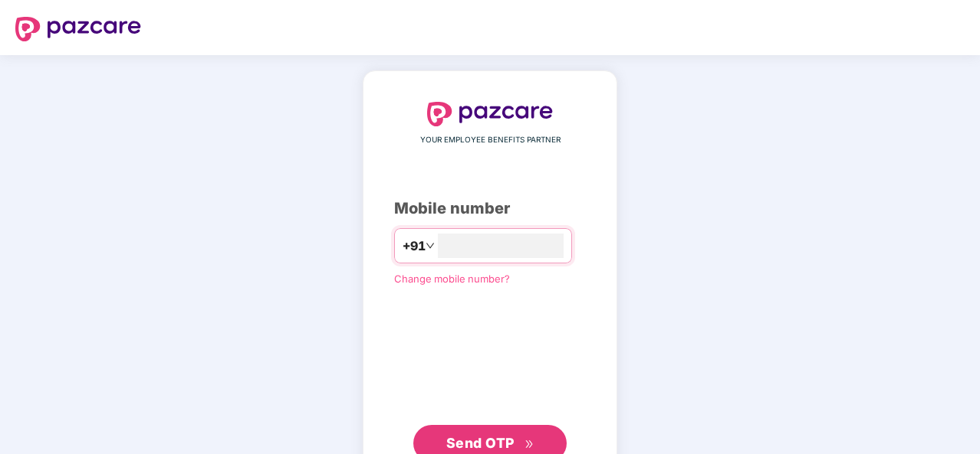 Image resolution: width=980 pixels, height=454 pixels. Describe the element at coordinates (490, 140) in the screenshot. I see `span: YOUR EMPLOYEE BENEFITS PARTNER` at that location.